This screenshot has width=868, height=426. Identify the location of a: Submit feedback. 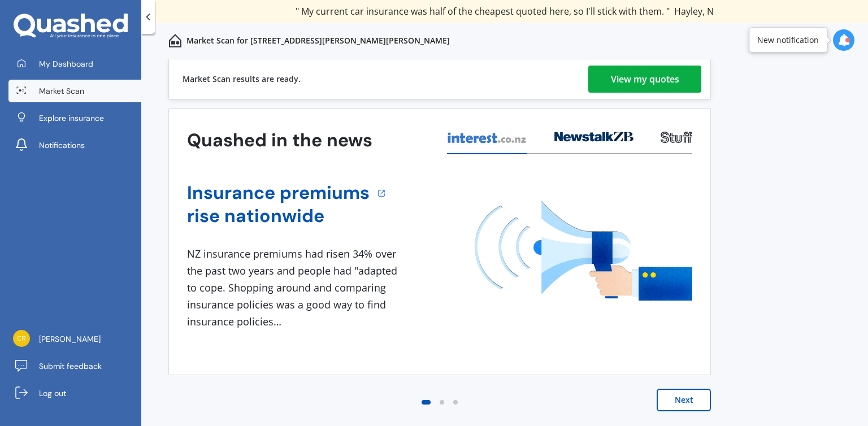
(75, 366).